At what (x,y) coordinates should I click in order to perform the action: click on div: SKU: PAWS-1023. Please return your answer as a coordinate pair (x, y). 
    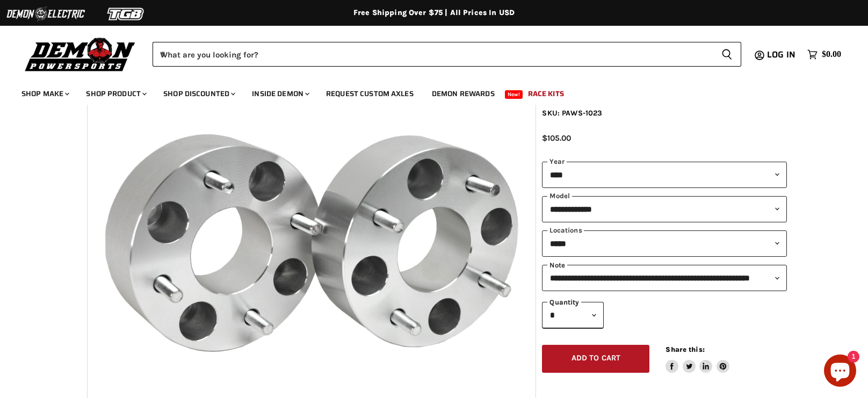
    Looking at the image, I should click on (665, 113).